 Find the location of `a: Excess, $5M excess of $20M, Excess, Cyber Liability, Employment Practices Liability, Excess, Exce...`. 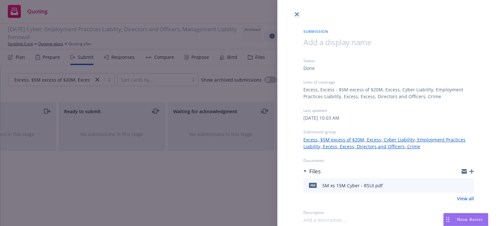

a: Excess, $5M excess of $20M, Excess, Cyber Liability, Employment Practices Liability, Excess, Exce... is located at coordinates (388, 143).